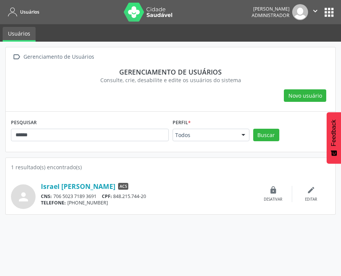 The height and width of the screenshot is (276, 341). What do you see at coordinates (311, 190) in the screenshot?
I see `i: edit` at bounding box center [311, 190].